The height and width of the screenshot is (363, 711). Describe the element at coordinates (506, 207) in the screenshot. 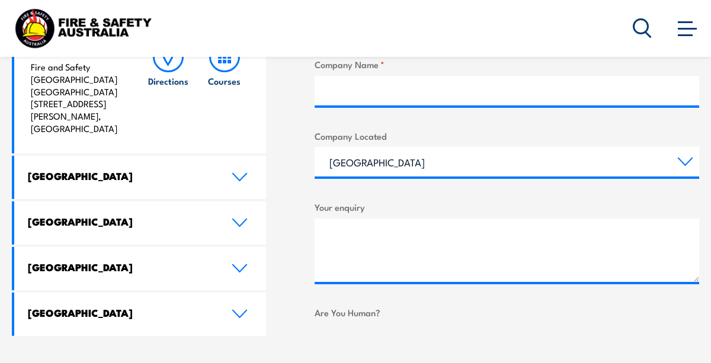

I see `label: Your enquiry` at that location.